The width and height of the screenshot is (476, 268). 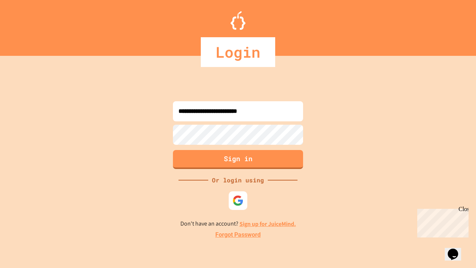 I want to click on button: Sign in, so click(x=238, y=159).